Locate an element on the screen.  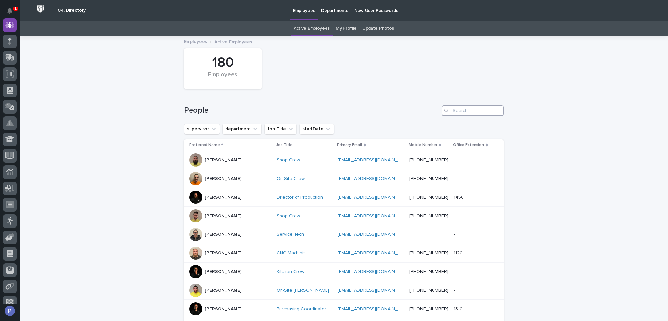
p: Job Title is located at coordinates (284, 145).